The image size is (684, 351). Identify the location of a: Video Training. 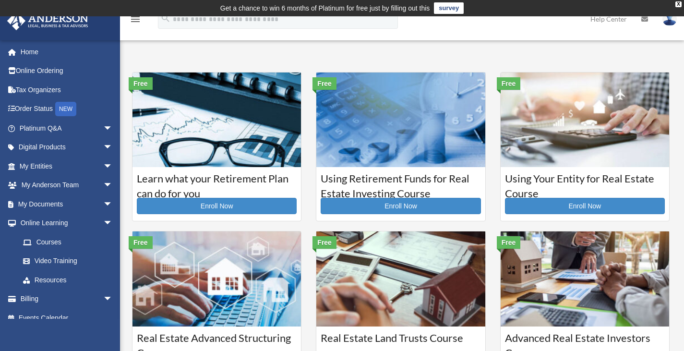
(70, 261).